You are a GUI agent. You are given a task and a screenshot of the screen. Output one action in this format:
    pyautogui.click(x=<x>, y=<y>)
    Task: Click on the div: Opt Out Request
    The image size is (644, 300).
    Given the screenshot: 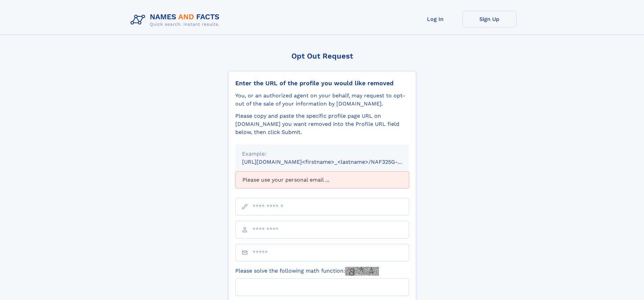 What is the action you would take?
    pyautogui.click(x=322, y=56)
    